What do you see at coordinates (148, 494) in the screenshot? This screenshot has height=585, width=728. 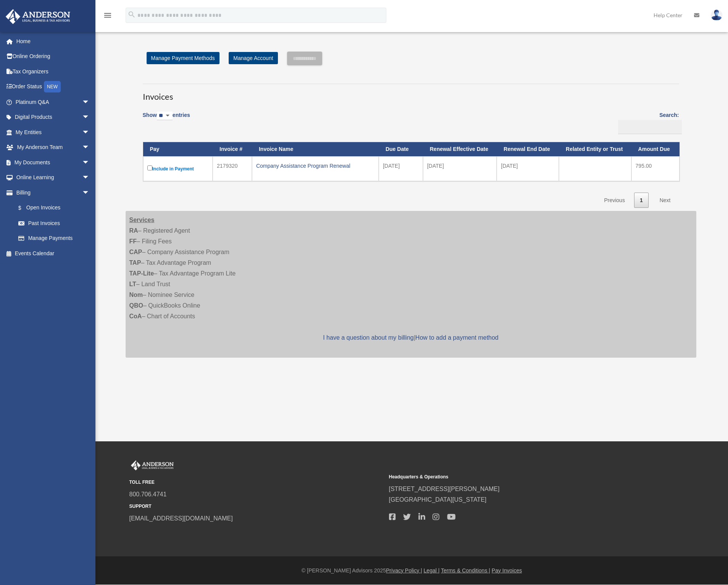 I see `a: 800.706.4741` at bounding box center [148, 494].